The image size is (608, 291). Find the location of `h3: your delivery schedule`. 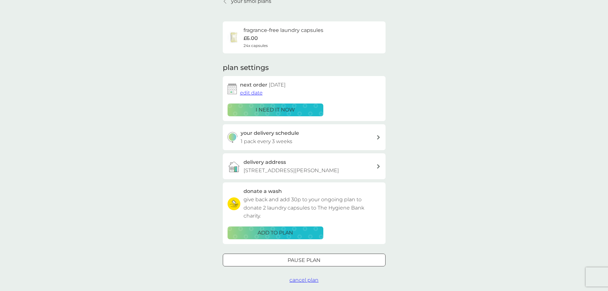

h3: your delivery schedule is located at coordinates (270, 133).